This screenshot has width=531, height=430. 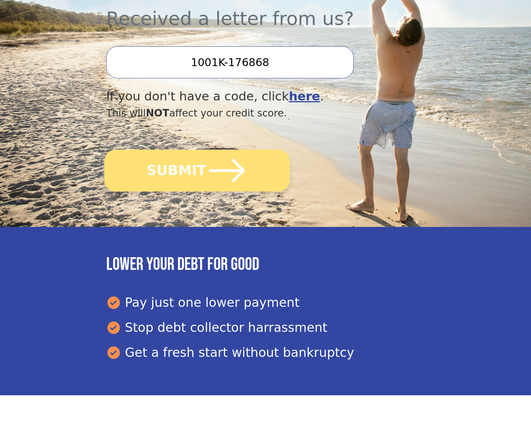 I want to click on a: here, so click(x=304, y=96).